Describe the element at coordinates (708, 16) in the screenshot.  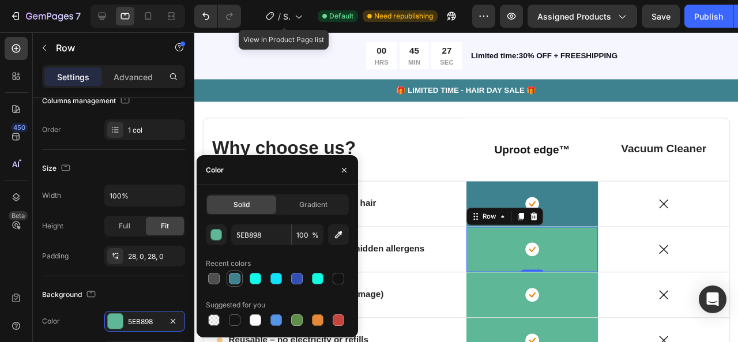
I see `div: Publish` at that location.